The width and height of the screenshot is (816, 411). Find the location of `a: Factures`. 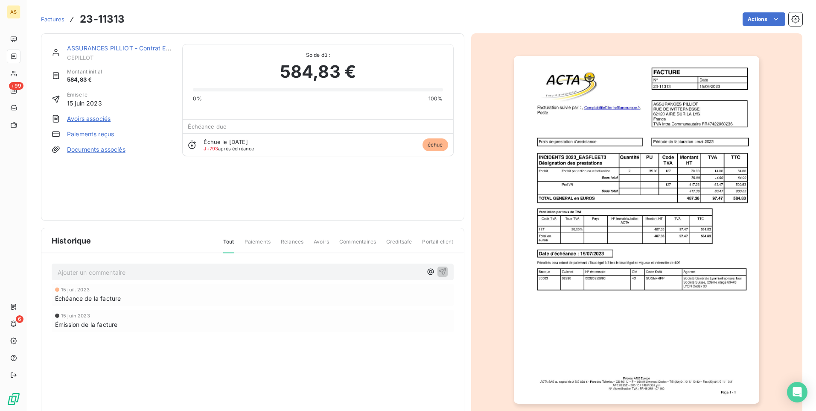

a: Factures is located at coordinates (52, 19).